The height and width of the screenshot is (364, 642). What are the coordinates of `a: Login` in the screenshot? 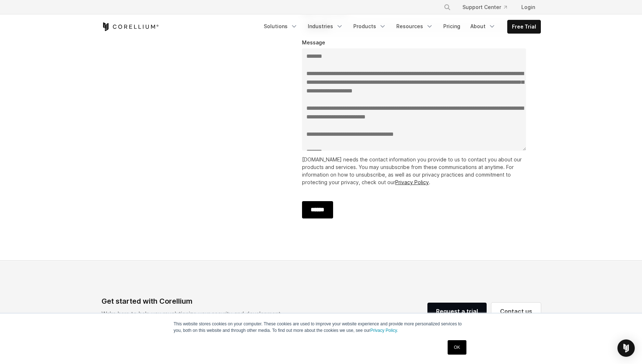 It's located at (528, 7).